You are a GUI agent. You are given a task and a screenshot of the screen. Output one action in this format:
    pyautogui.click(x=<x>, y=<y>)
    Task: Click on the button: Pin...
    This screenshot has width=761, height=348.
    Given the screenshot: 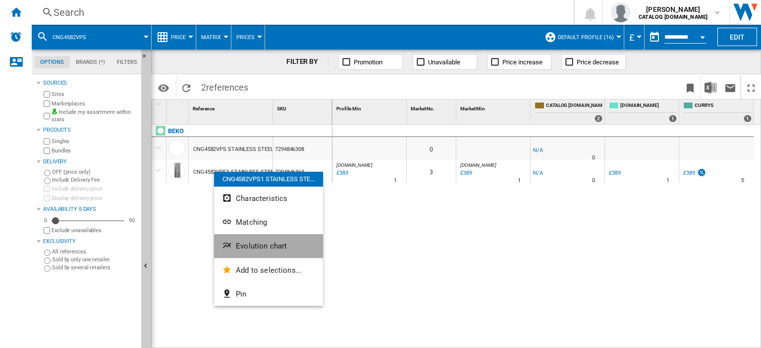 What is the action you would take?
    pyautogui.click(x=268, y=294)
    